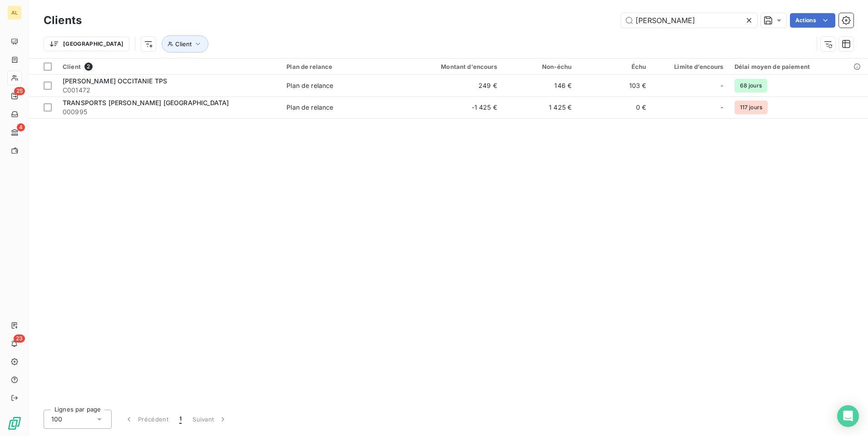  What do you see at coordinates (19, 339) in the screenshot?
I see `span: 23` at bounding box center [19, 339].